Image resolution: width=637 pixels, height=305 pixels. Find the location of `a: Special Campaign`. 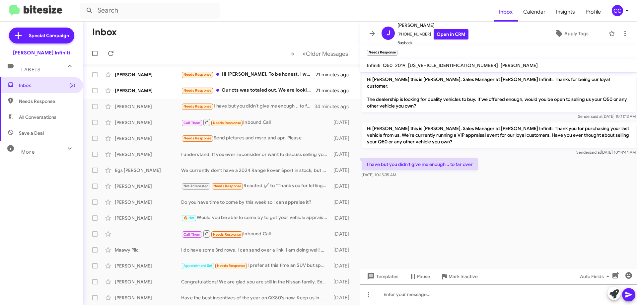

a: Special Campaign is located at coordinates (41, 36).